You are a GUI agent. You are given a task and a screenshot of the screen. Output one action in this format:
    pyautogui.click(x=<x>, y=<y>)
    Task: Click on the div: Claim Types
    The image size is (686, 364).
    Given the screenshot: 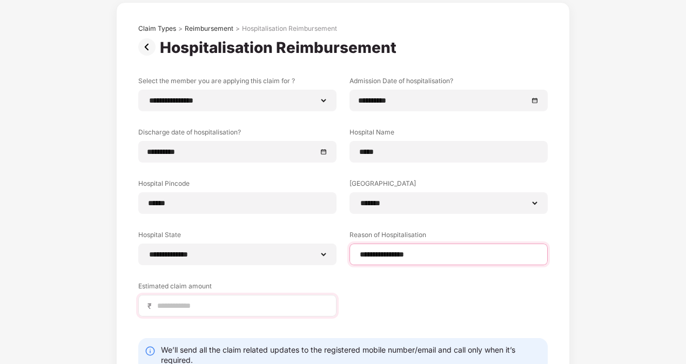 What is the action you would take?
    pyautogui.click(x=157, y=29)
    